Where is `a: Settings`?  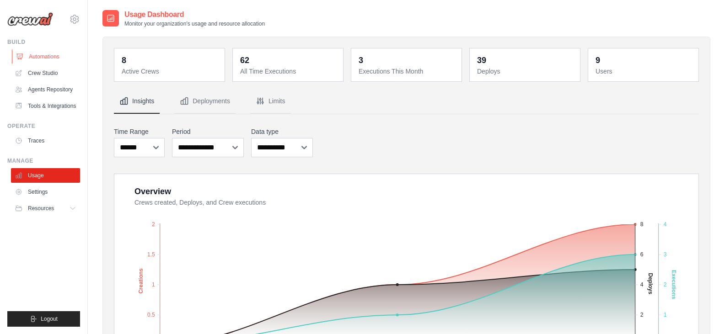 a: Settings is located at coordinates (45, 192).